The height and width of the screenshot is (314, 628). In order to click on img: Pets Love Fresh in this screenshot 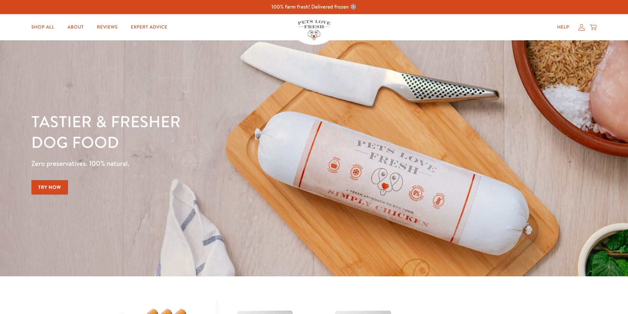, I will do `click(314, 30)`.